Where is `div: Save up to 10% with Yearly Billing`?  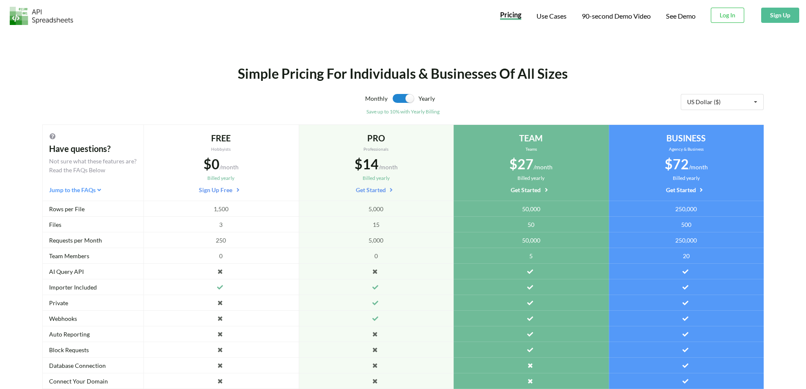
div: Save up to 10% with Yearly Billing is located at coordinates (403, 112).